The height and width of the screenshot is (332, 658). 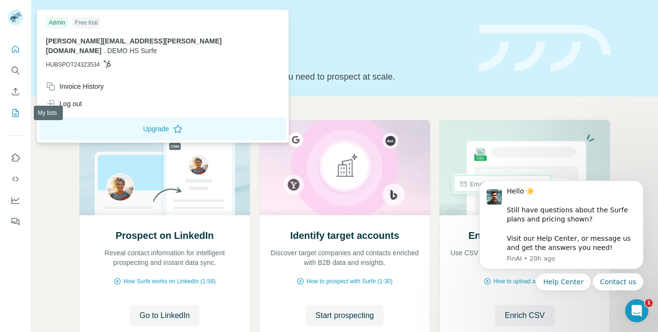 What do you see at coordinates (15, 200) in the screenshot?
I see `button: Dashboard` at bounding box center [15, 200].